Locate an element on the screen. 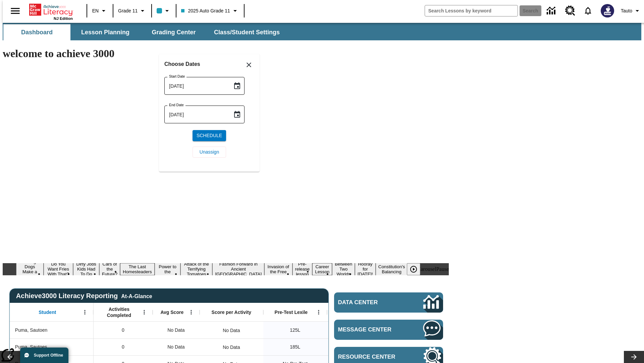 Image resolution: width=644 pixels, height=363 pixels. div: Play is located at coordinates (417, 269).